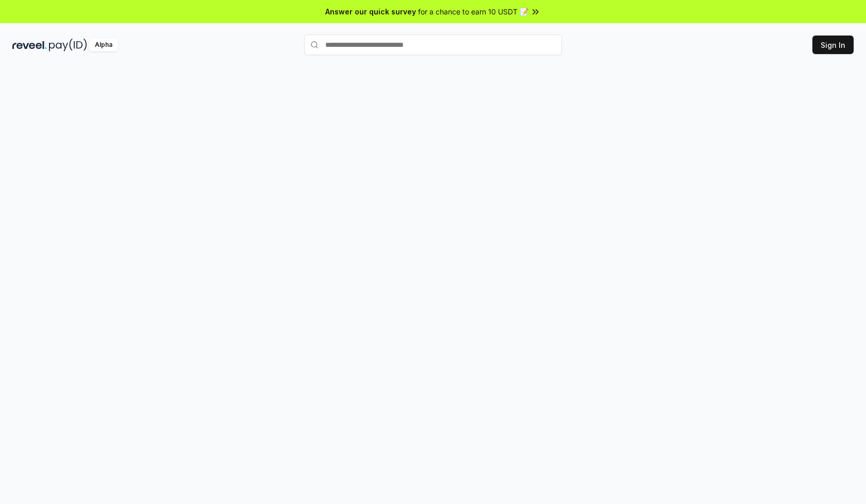 The height and width of the screenshot is (504, 866). Describe the element at coordinates (29, 45) in the screenshot. I see `img: reveel_dark` at that location.